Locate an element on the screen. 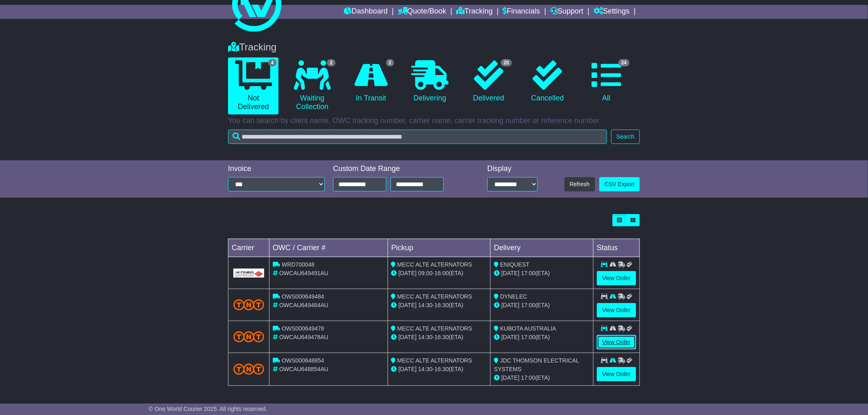 The width and height of the screenshot is (868, 415). td: Delivery is located at coordinates (542, 248).